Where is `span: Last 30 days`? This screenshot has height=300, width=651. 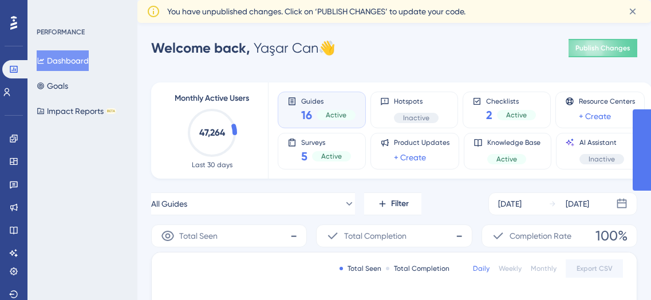
span: Last 30 days is located at coordinates (212, 165).